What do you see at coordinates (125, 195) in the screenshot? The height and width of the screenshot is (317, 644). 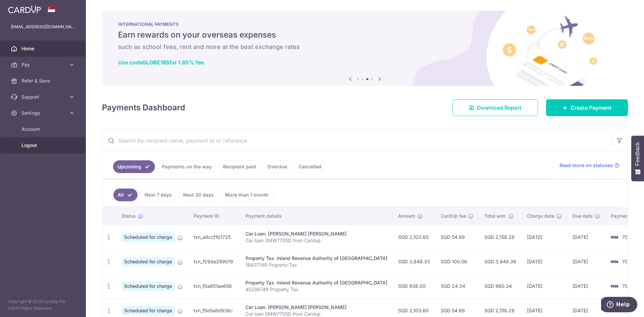 I see `a: All` at bounding box center [125, 195].